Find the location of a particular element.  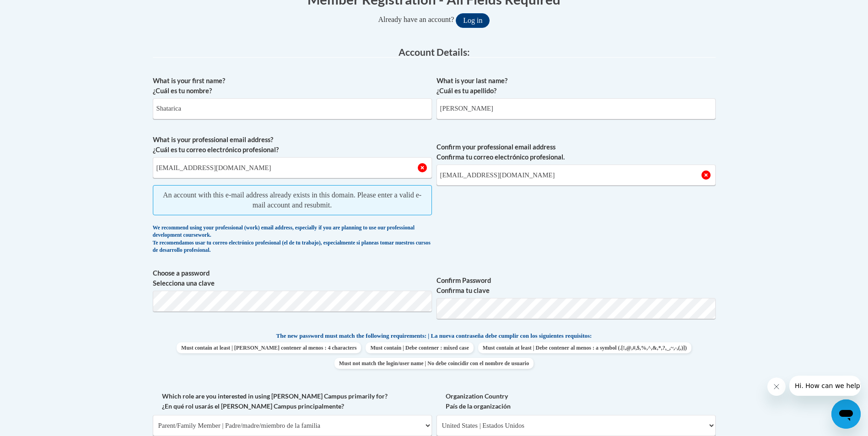

span: Account Details: is located at coordinates (434, 51).